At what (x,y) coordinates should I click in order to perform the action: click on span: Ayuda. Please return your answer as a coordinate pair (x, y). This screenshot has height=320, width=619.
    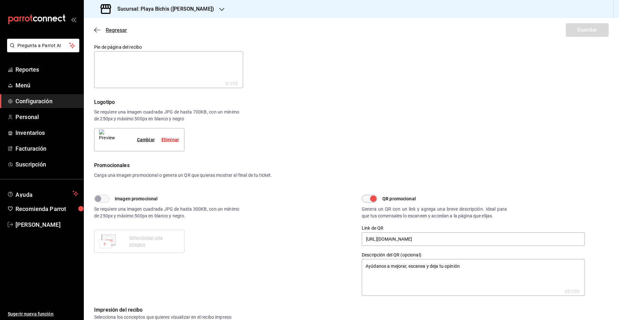
    Looking at the image, I should click on (43, 194).